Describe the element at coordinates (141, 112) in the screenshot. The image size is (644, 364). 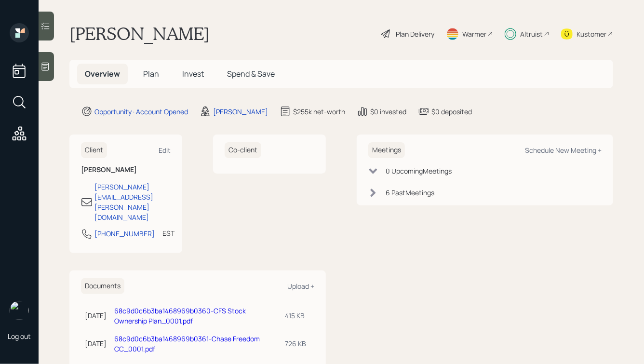
I see `div: Opportunity · Account Opened` at that location.